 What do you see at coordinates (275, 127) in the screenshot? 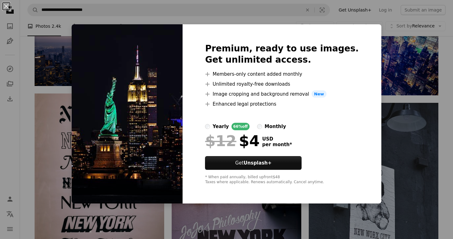
I see `div: monthly` at bounding box center [275, 127].